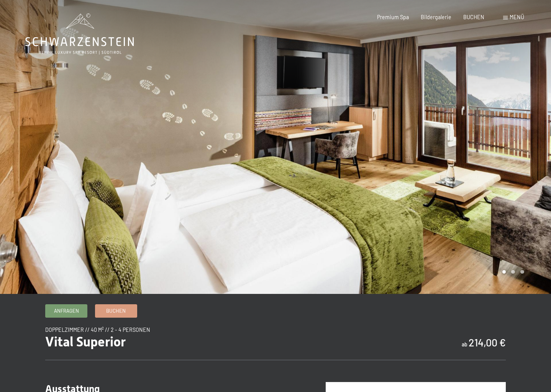 The image size is (551, 392). Describe the element at coordinates (116, 311) in the screenshot. I see `a: Buchen` at that location.